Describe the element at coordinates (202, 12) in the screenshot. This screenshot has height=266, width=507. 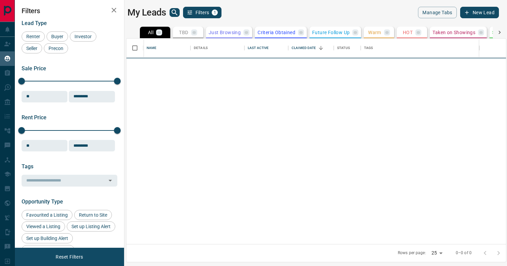
I see `button: Filters1` at that location.